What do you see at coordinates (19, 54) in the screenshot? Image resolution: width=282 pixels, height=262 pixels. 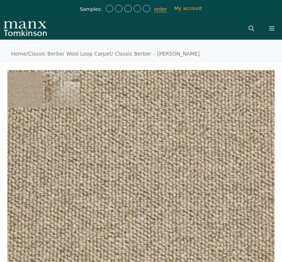 I see `a: Home` at bounding box center [19, 54].